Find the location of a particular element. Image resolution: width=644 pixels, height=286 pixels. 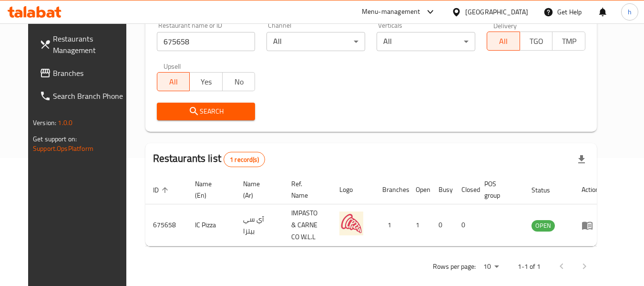

span: 1 record(s) is located at coordinates (244, 160).